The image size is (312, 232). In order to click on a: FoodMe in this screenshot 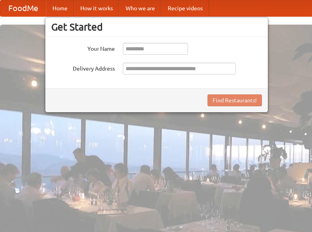, I will do `click(23, 8)`.